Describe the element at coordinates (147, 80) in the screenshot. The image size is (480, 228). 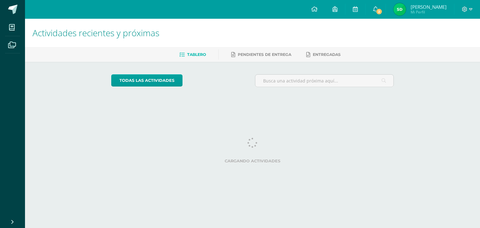
I see `a: todas las Actividades` at that location.